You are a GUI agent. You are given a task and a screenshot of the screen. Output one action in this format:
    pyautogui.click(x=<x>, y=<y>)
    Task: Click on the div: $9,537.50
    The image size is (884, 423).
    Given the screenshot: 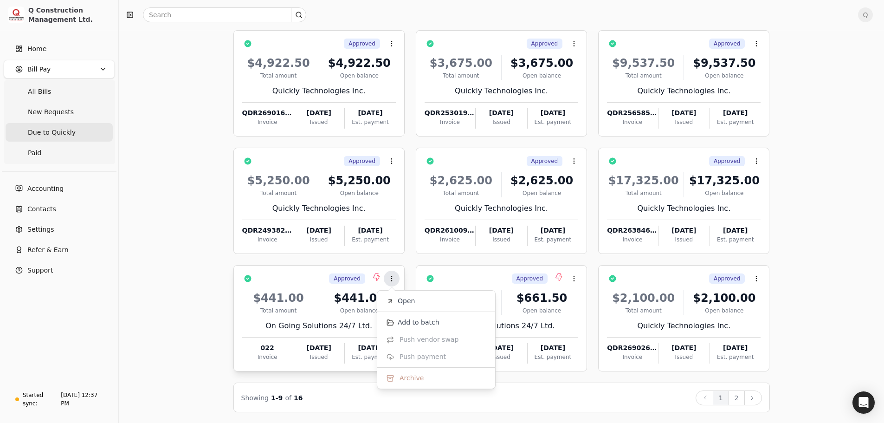 What is the action you would take?
    pyautogui.click(x=724, y=63)
    